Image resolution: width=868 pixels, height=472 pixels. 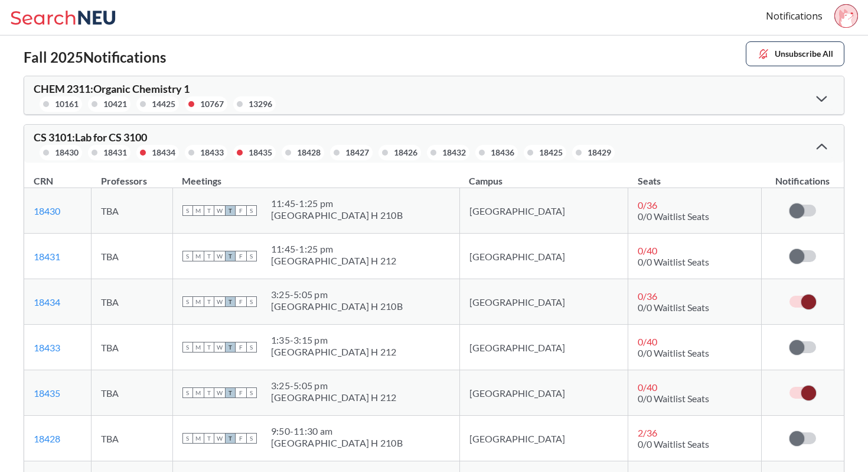 What do you see at coordinates (46, 393) in the screenshot?
I see `a: 18435` at bounding box center [46, 393].